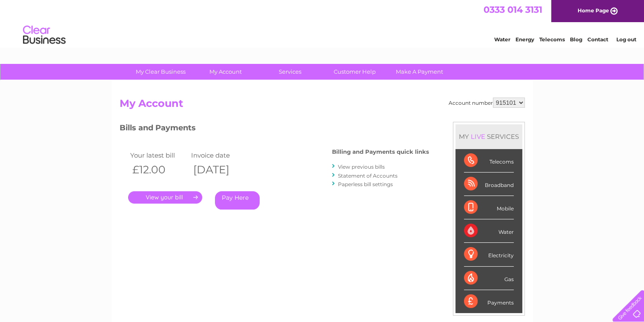 The height and width of the screenshot is (322, 644). Describe the element at coordinates (322, 106) in the screenshot. I see `h2: My Account` at that location.